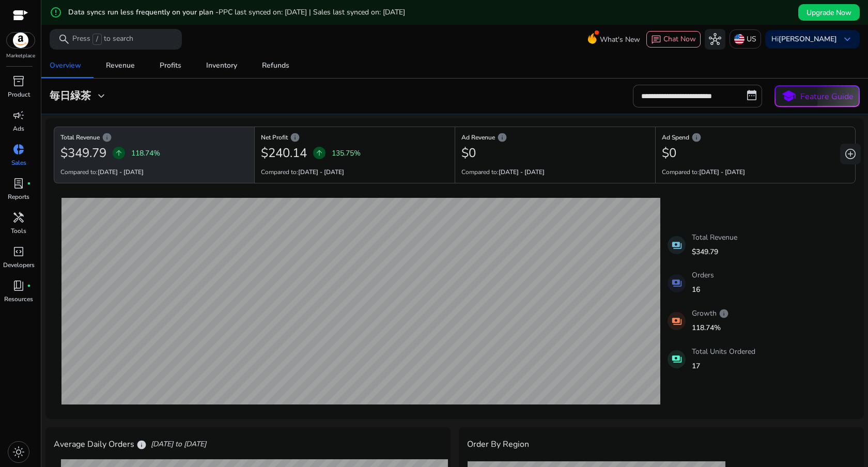  Describe the element at coordinates (64, 39) in the screenshot. I see `span: search` at that location.